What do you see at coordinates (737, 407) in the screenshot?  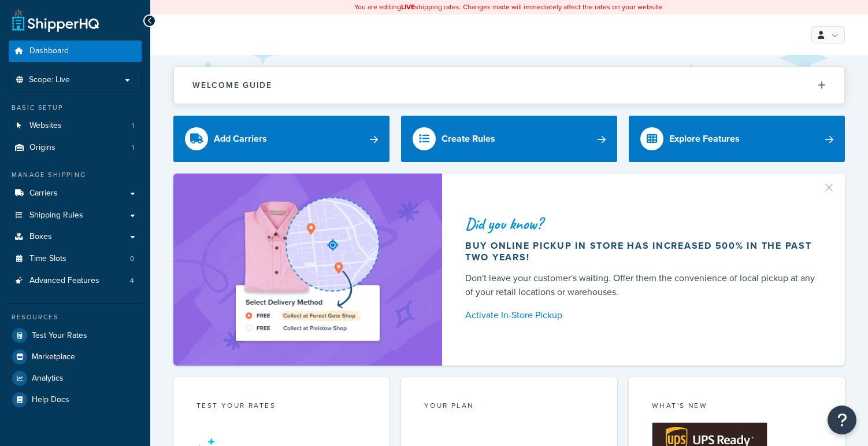 I see `div: What's New` at bounding box center [737, 407].